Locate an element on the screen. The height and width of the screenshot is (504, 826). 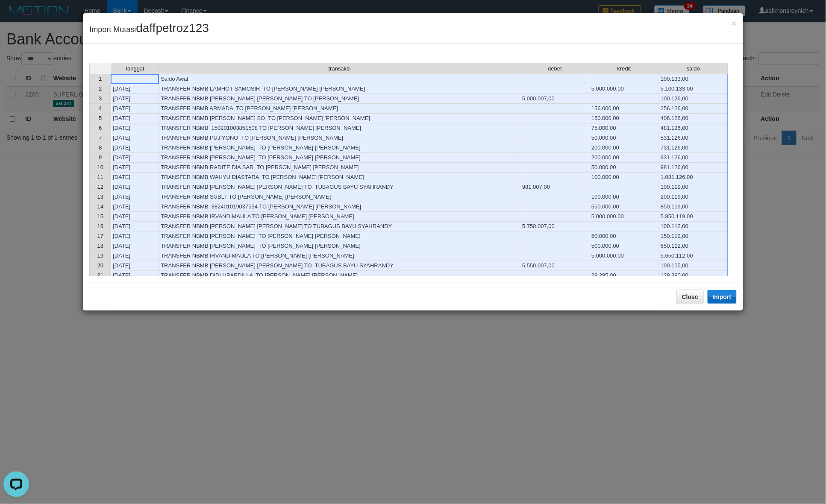
span: 20 is located at coordinates (101, 265).